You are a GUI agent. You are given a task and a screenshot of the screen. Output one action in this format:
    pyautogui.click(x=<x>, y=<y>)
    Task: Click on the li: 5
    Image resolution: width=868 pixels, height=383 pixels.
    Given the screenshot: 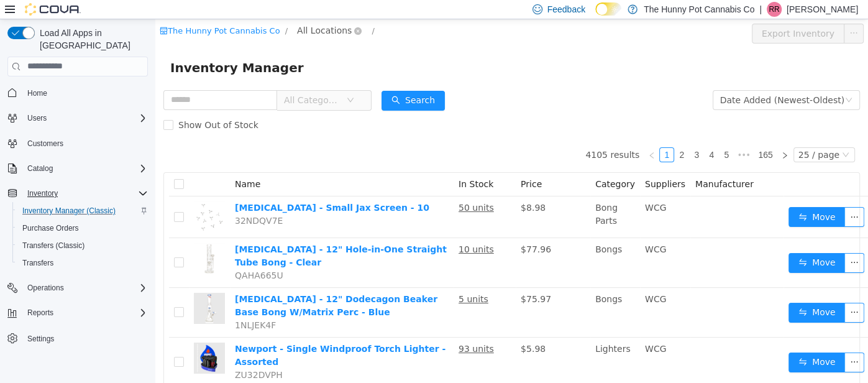 What is the action you would take?
    pyautogui.click(x=571, y=136)
    